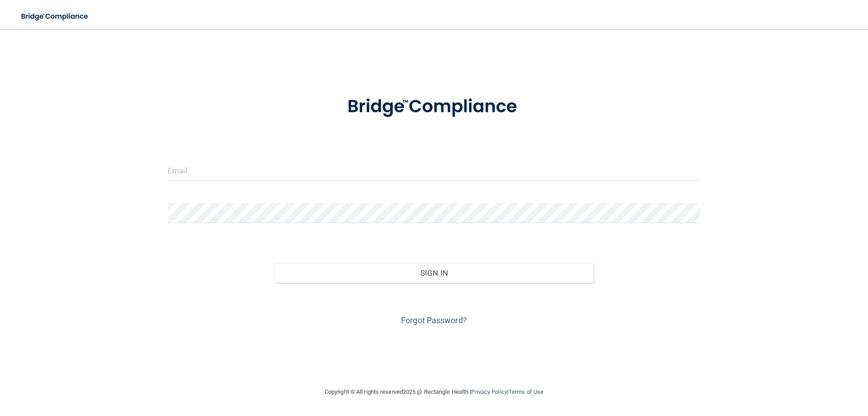 This screenshot has width=868, height=416. Describe the element at coordinates (526, 391) in the screenshot. I see `a: Terms of Use` at that location.